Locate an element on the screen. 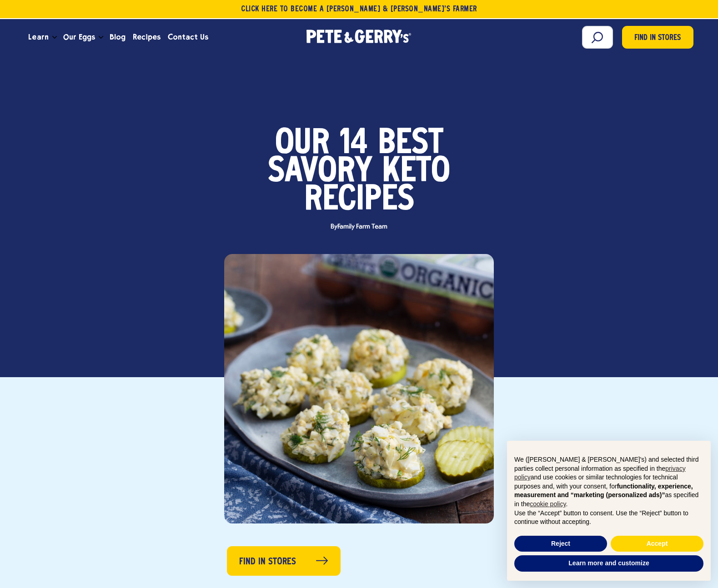 This screenshot has height=588, width=718. span: By is located at coordinates (359, 227).